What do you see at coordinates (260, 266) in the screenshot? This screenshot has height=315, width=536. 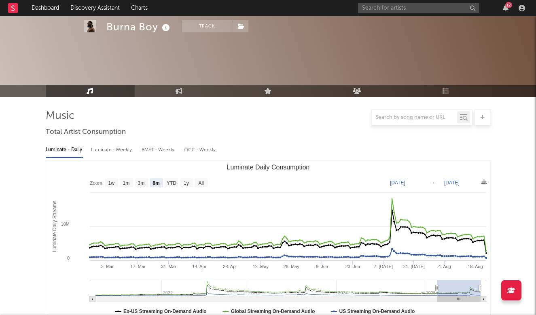 I see `text: 12. May` at bounding box center [260, 266].